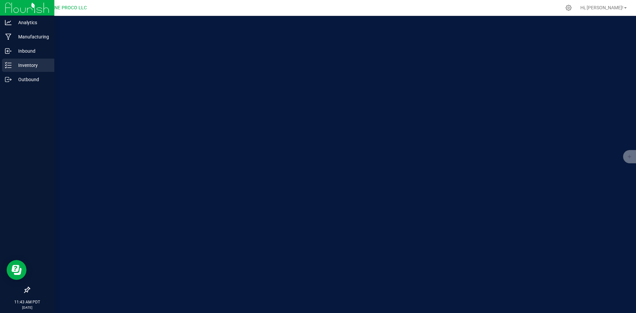 This screenshot has height=313, width=636. I want to click on p: Inbound, so click(31, 51).